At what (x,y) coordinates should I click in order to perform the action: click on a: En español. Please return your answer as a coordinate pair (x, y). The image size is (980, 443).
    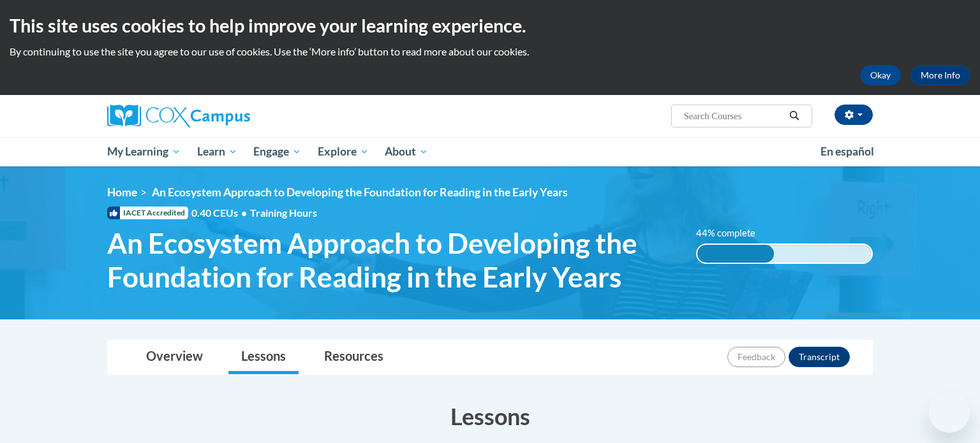
    Looking at the image, I should click on (847, 152).